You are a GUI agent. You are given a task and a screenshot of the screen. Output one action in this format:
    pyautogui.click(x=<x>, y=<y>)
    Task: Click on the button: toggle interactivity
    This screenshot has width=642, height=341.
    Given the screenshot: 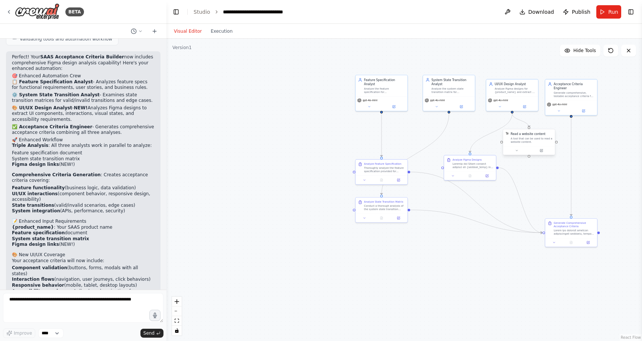 What is the action you would take?
    pyautogui.click(x=177, y=330)
    